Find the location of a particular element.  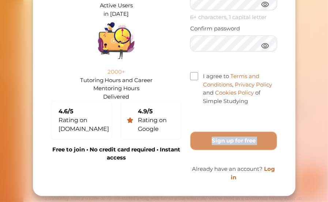

p: Free to join • No credit card required • Instant access is located at coordinates (116, 153).